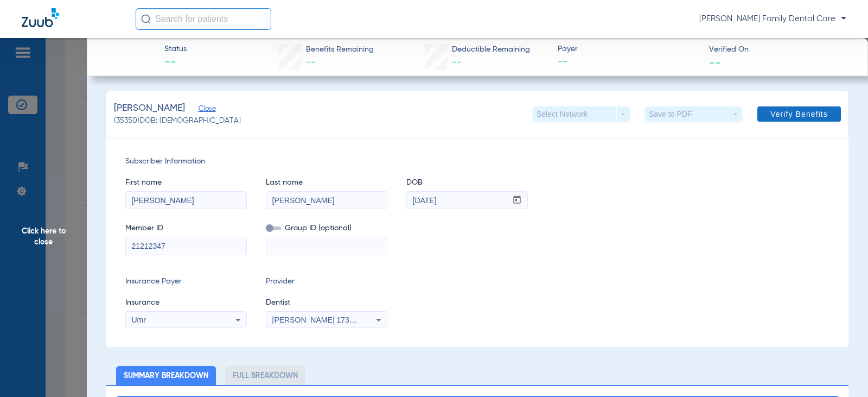 This screenshot has height=397, width=868. What do you see at coordinates (467, 182) in the screenshot?
I see `span: DOB` at bounding box center [467, 182].